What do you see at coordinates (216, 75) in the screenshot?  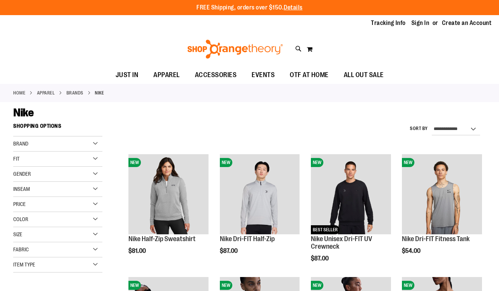 I see `span: ACCESSORIES` at bounding box center [216, 75].